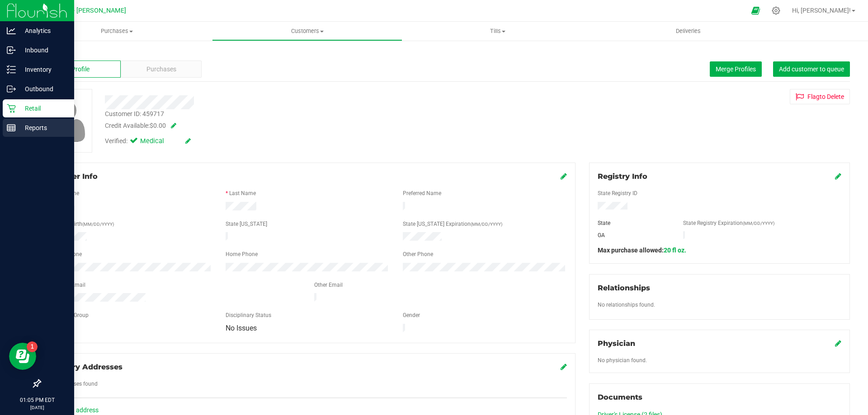  What do you see at coordinates (776, 10) in the screenshot?
I see `div: Manage settings` at bounding box center [776, 10].